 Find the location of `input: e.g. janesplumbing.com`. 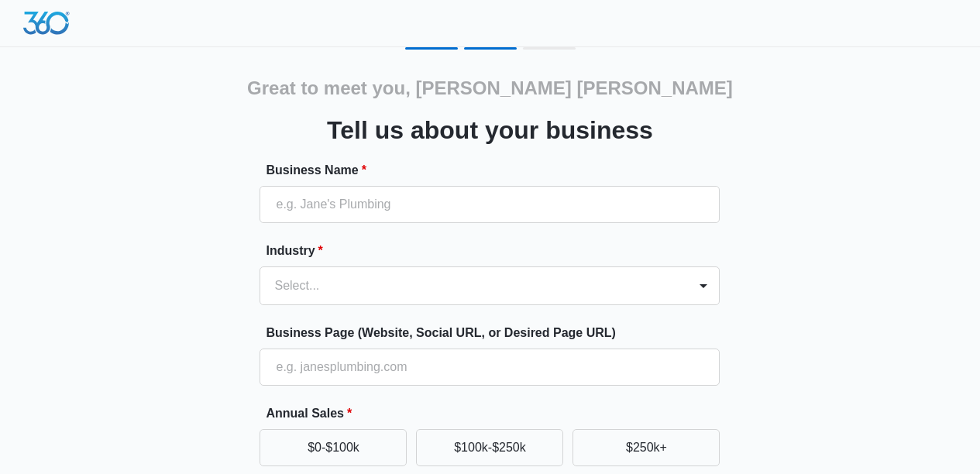

input: e.g. janesplumbing.com is located at coordinates (490, 367).